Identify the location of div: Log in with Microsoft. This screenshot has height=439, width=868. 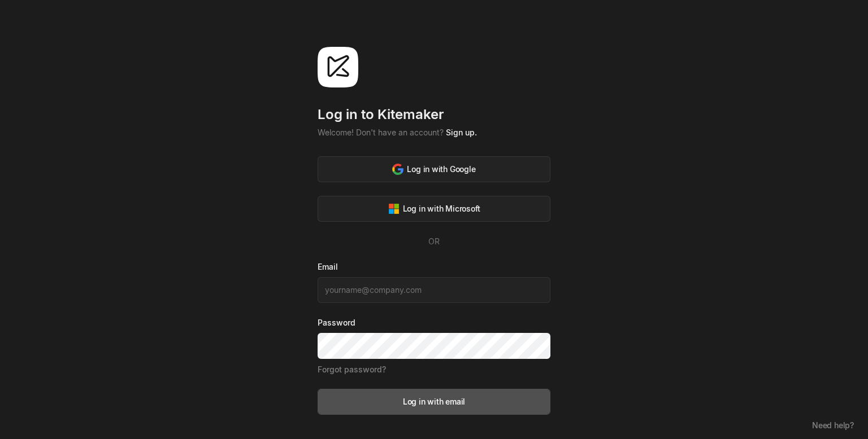
(434, 208).